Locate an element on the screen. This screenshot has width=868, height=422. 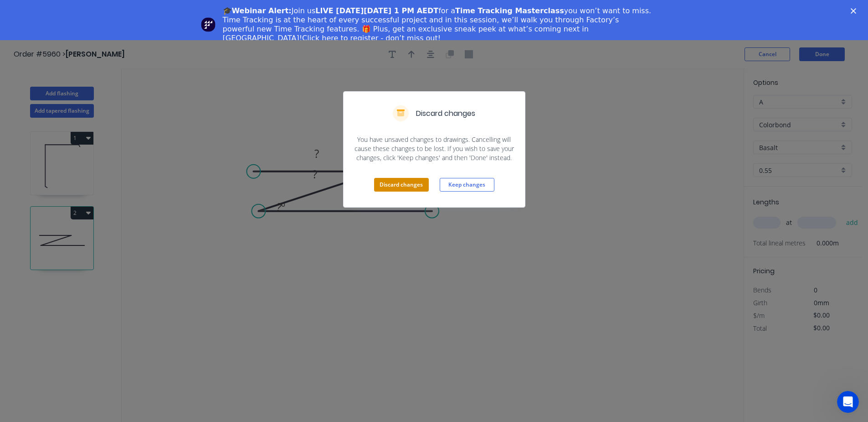
h5: Discard changes is located at coordinates (446, 114).